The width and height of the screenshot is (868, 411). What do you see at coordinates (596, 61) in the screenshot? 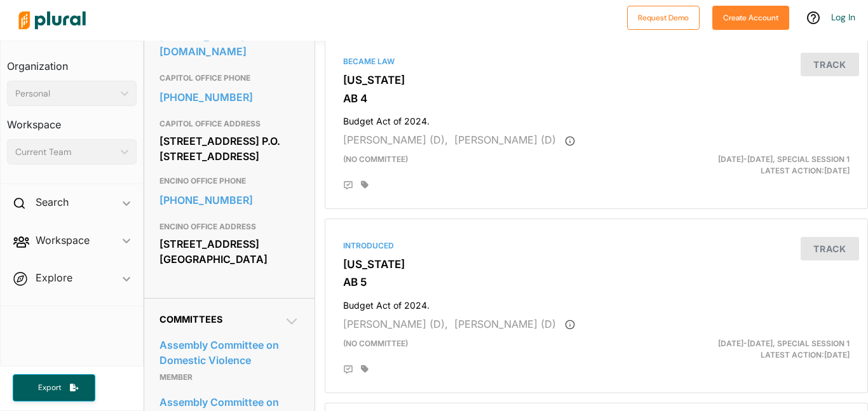
I see `div: Became Law` at bounding box center [596, 61].